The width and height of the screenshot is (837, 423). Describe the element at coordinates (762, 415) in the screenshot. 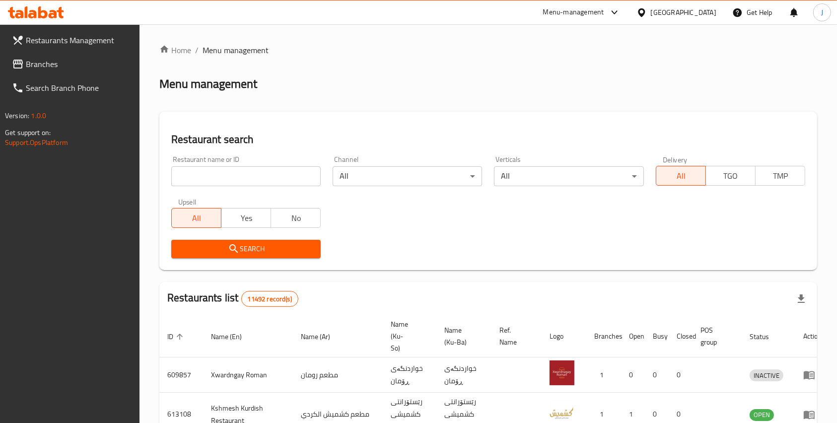

I see `span: OPEN` at that location.